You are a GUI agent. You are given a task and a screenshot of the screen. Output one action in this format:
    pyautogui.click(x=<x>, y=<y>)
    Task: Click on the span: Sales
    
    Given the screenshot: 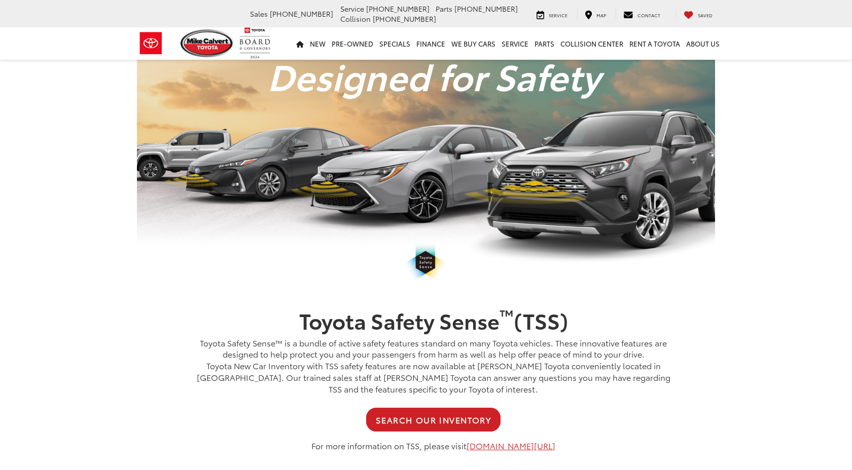 What is the action you would take?
    pyautogui.click(x=259, y=14)
    